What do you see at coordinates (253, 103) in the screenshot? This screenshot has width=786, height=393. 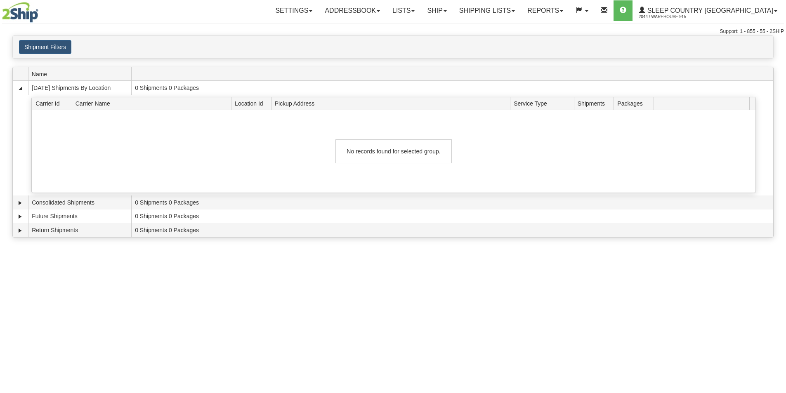 I see `span: Location Id` at bounding box center [253, 103].